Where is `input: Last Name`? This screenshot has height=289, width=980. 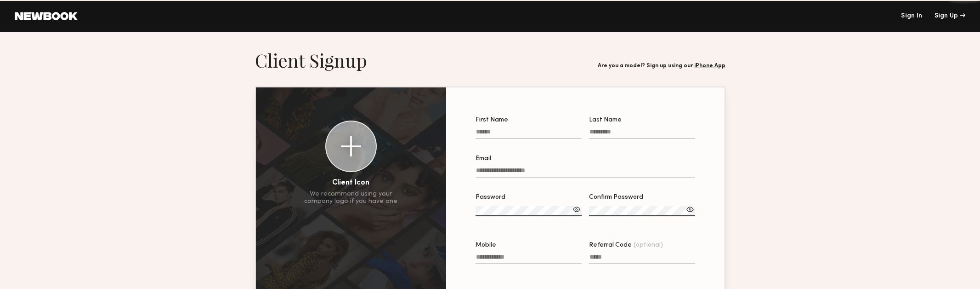
input: Last Name is located at coordinates (642, 134).